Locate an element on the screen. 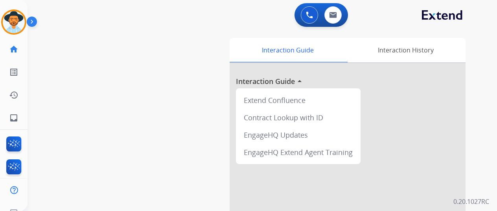  div: EngageHQ Updates is located at coordinates (298, 135).